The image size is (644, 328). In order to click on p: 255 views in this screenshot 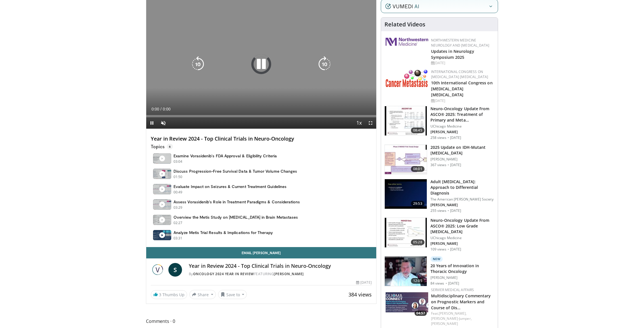, I will do `click(438, 211)`.